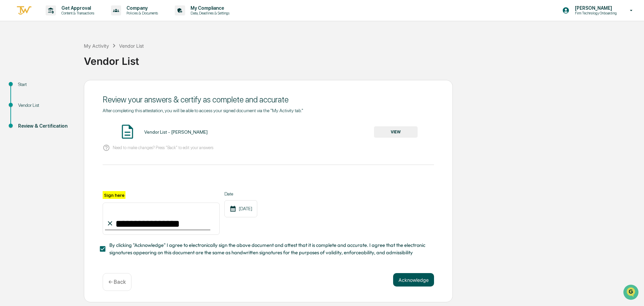  What do you see at coordinates (74, 116) in the screenshot?
I see `span: Pylon` at bounding box center [74, 116].